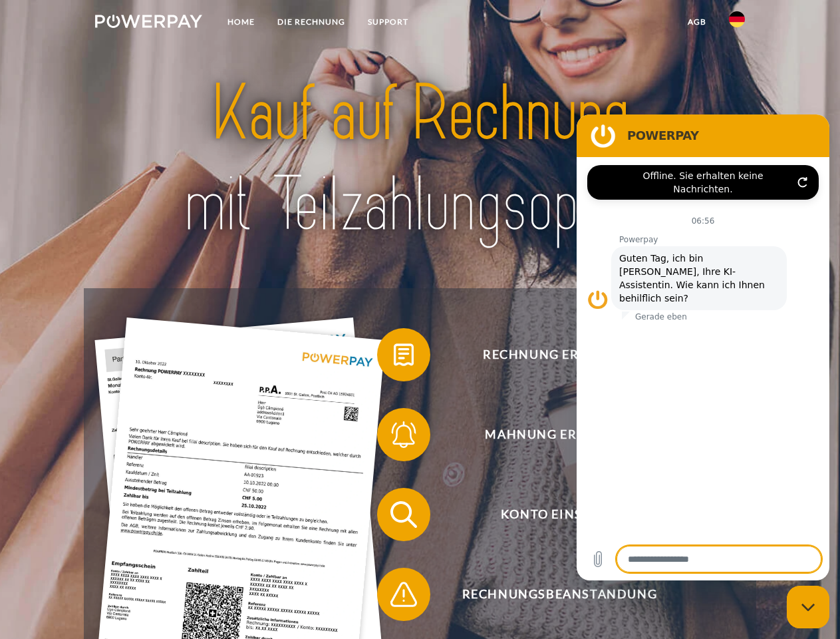 This screenshot has width=840, height=639. I want to click on p: Gerade eben, so click(85, 202).